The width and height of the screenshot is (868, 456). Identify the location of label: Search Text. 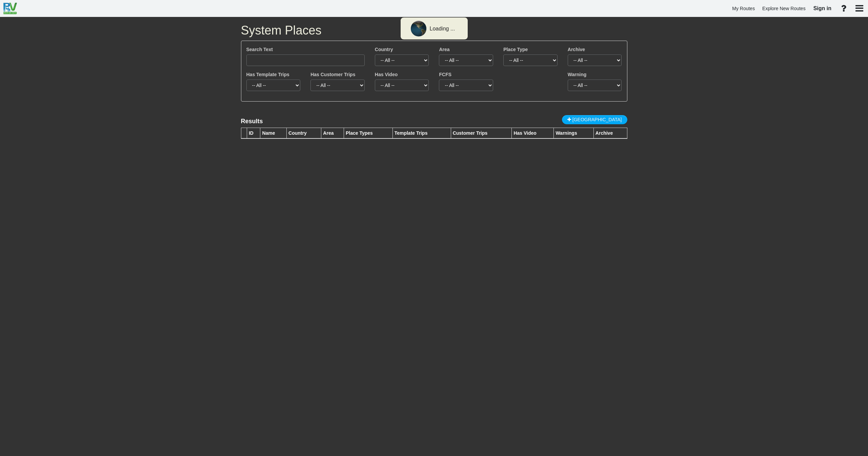
(260, 49).